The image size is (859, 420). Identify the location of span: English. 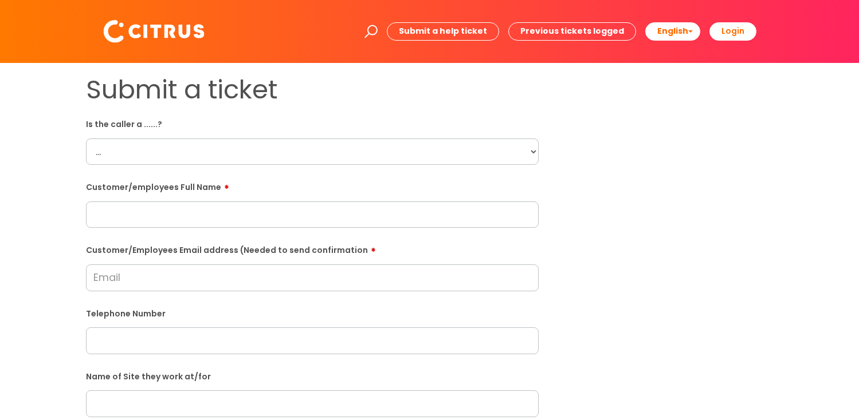
(672, 31).